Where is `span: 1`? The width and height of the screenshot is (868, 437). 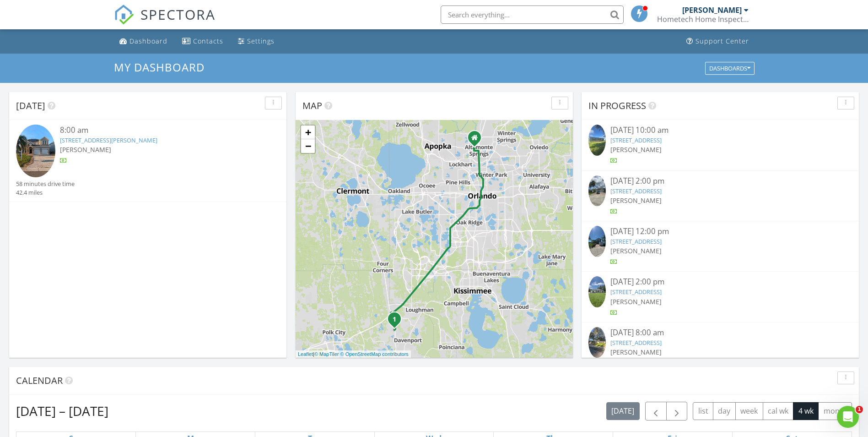
span: 1 is located at coordinates (859, 410).